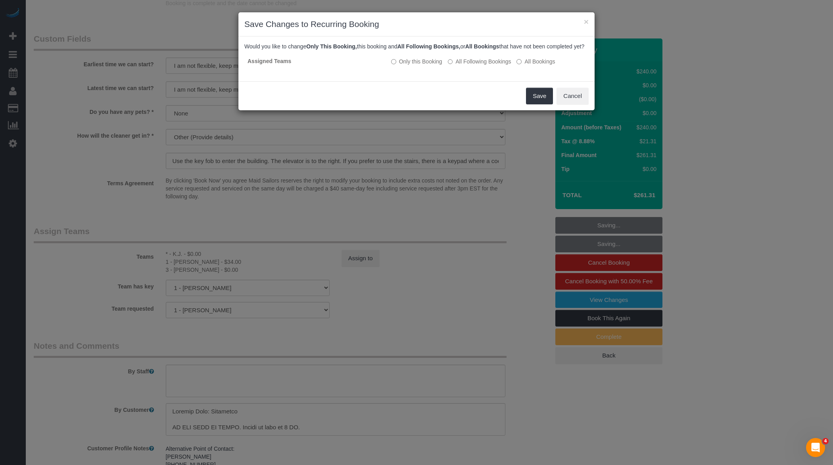 This screenshot has height=465, width=833. Describe the element at coordinates (332, 46) in the screenshot. I see `b: Only This Booking,` at that location.